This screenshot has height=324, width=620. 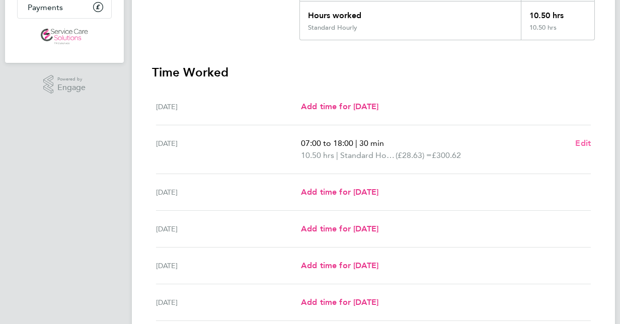 I want to click on span: Powered by, so click(x=71, y=79).